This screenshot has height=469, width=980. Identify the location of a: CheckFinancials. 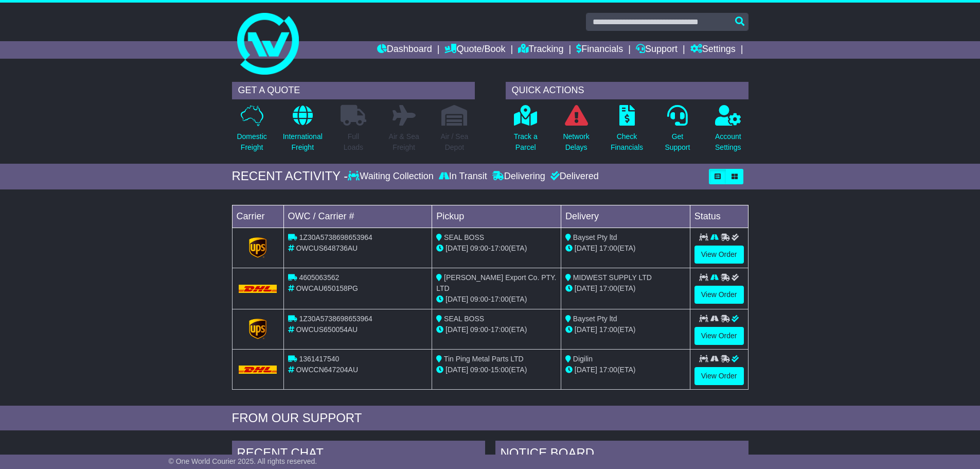
(627, 131).